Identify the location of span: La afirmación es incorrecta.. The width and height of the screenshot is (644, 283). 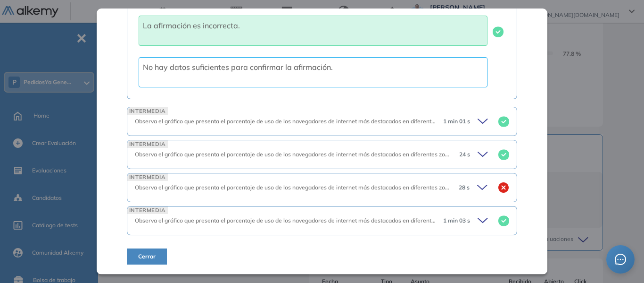
(191, 26).